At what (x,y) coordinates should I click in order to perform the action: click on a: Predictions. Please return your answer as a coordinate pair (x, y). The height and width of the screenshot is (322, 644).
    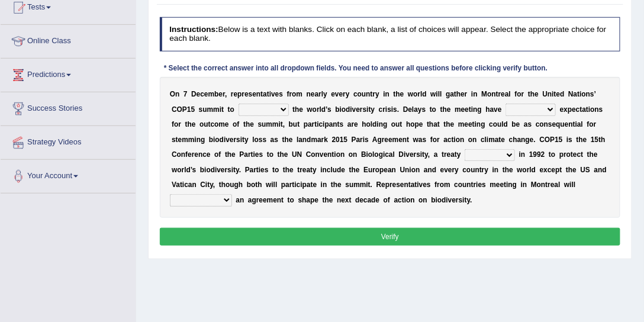
    Looking at the image, I should click on (68, 73).